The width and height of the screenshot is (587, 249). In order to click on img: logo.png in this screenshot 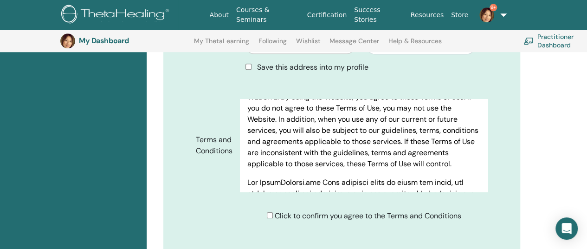, I will do `click(116, 15)`.